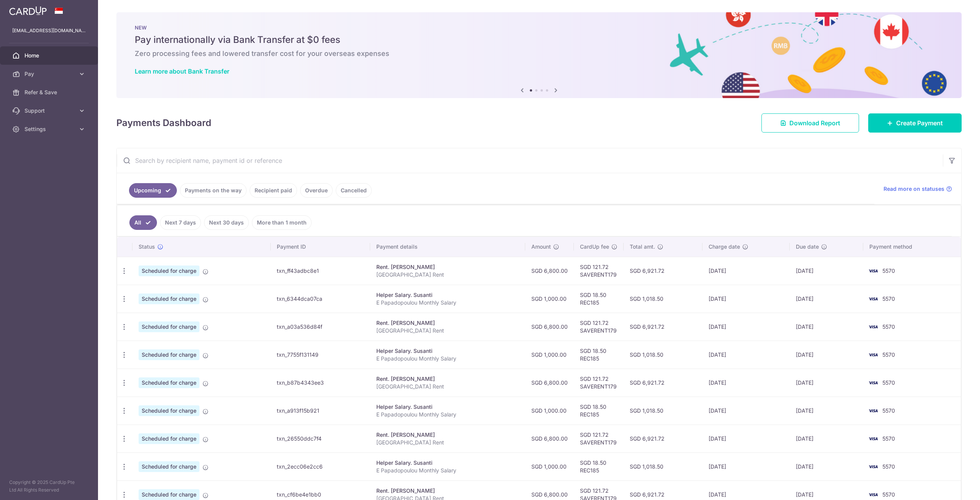 The height and width of the screenshot is (500, 980). What do you see at coordinates (808, 246) in the screenshot?
I see `span: Due date` at bounding box center [808, 246].